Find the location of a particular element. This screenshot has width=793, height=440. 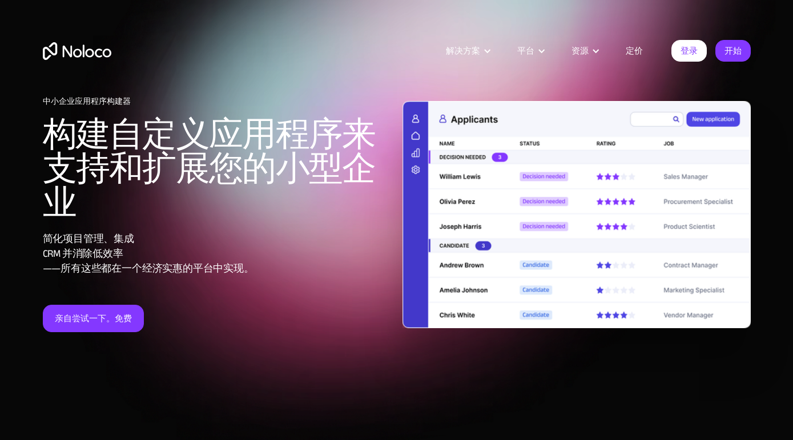

a: 开始 is located at coordinates (733, 51).